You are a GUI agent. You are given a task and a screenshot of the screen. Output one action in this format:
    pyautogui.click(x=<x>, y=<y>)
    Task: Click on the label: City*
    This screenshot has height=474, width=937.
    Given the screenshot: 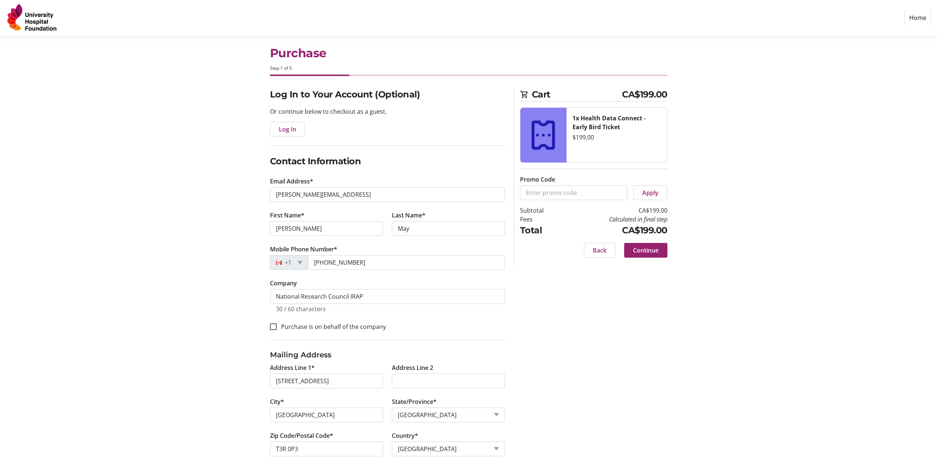 What is the action you would take?
    pyautogui.click(x=277, y=402)
    